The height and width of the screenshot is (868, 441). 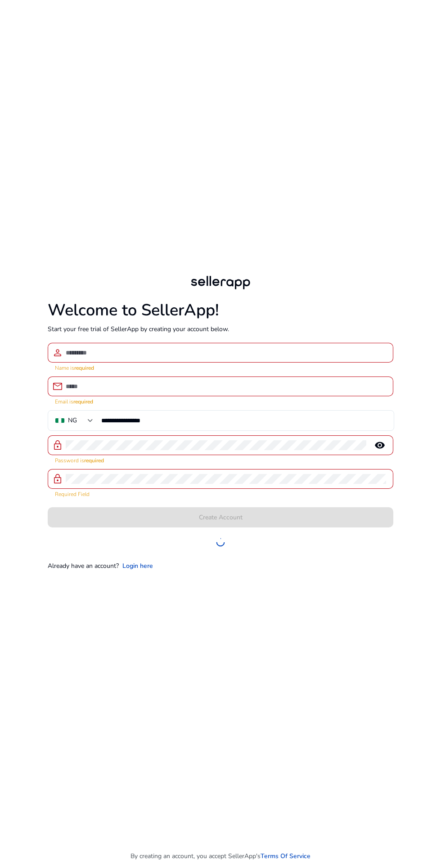 What do you see at coordinates (220, 310) in the screenshot?
I see `h1: Welcome to SellerApp!` at bounding box center [220, 310].